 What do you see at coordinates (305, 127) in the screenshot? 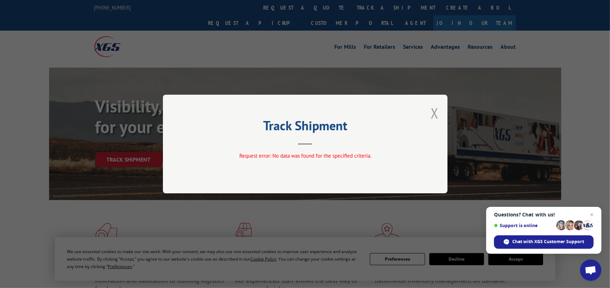
I see `h2: Track Shipment` at bounding box center [305, 127].